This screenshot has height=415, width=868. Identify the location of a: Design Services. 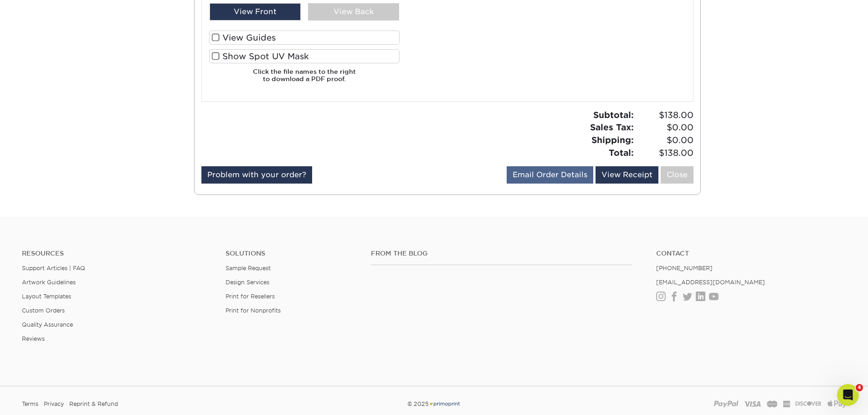
(247, 282).